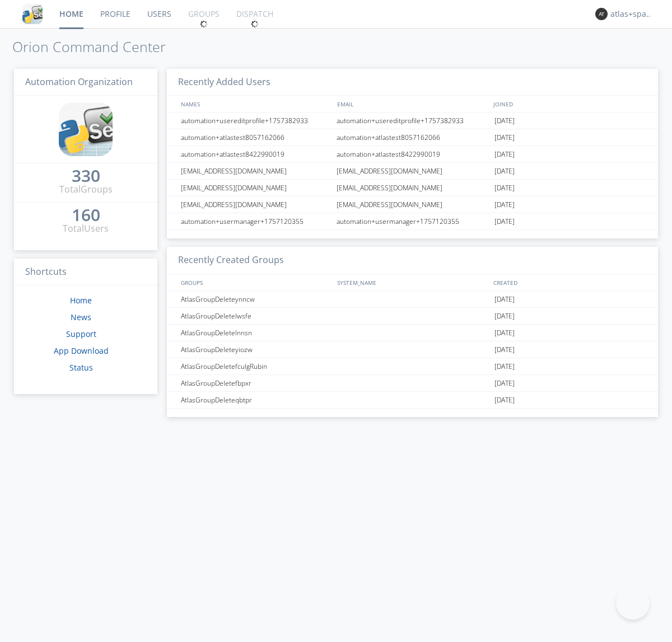 This screenshot has width=672, height=642. I want to click on a: Home, so click(81, 300).